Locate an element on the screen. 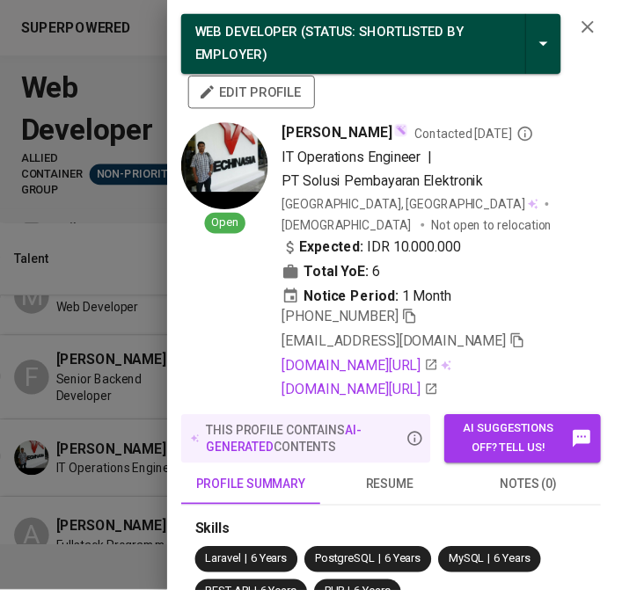  span: resume is located at coordinates (394, 490).